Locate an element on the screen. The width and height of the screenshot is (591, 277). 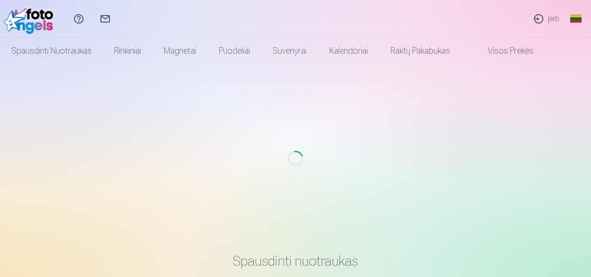
img: /fa2 is located at coordinates (31, 19).